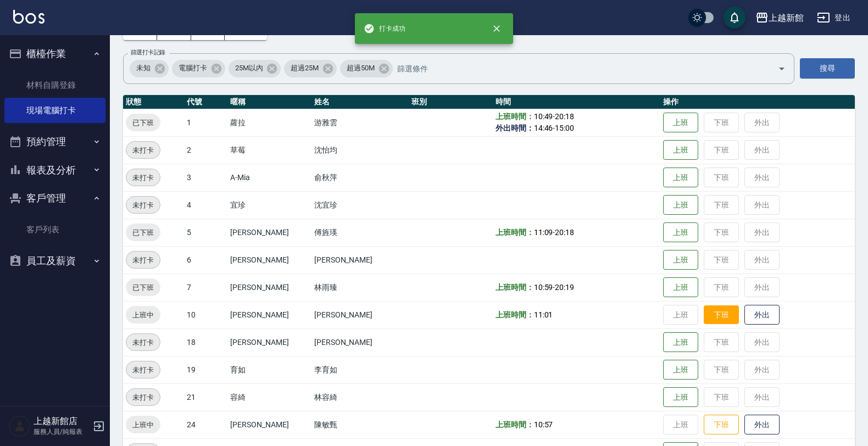  Describe the element at coordinates (269, 122) in the screenshot. I see `td: 蘿拉` at that location.